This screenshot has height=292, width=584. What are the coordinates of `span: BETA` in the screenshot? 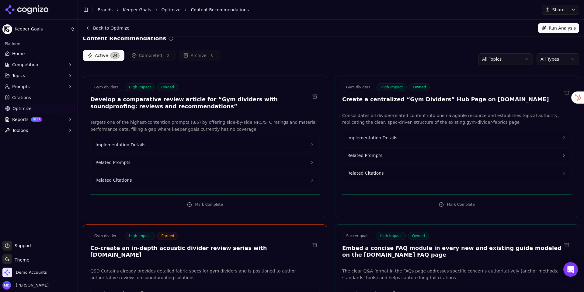 It's located at (37, 119).